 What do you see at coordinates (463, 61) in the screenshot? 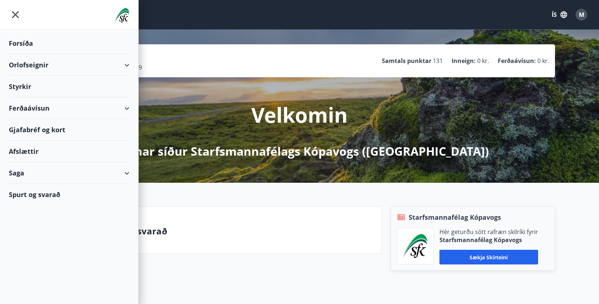
I see `p: Inneign :` at bounding box center [463, 61].